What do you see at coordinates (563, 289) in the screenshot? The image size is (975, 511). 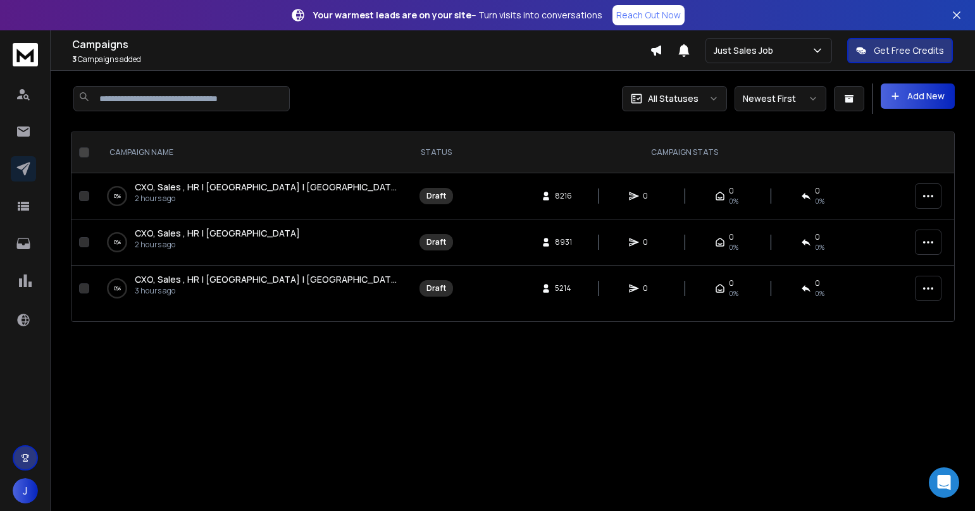 I see `span: 5214` at bounding box center [563, 289].